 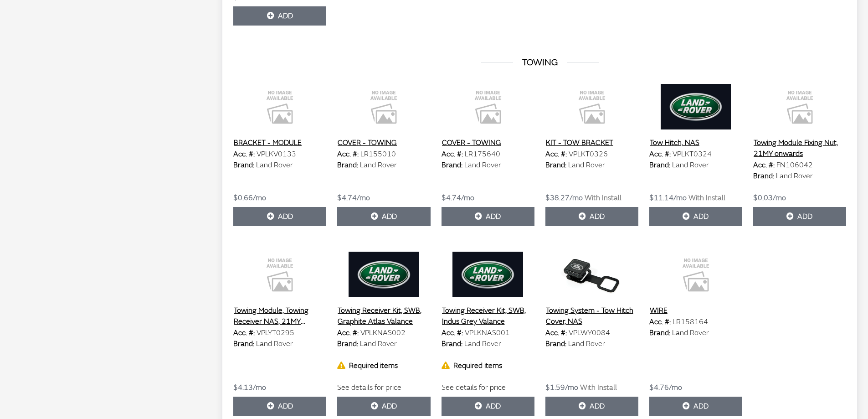 What do you see at coordinates (665, 387) in the screenshot?
I see `span: $4.76/mo` at bounding box center [665, 387].